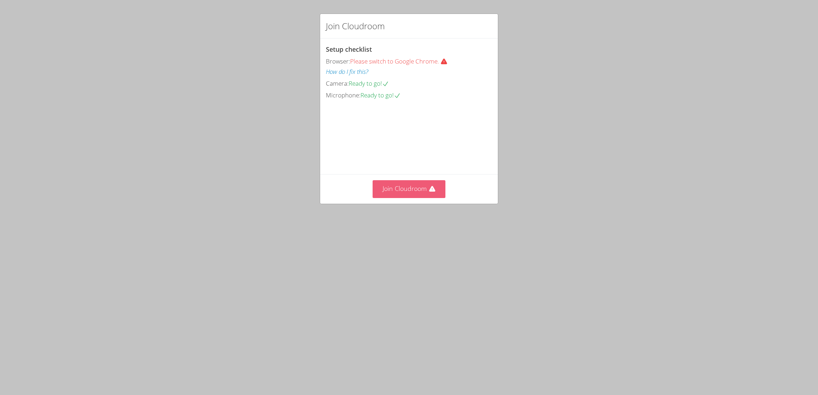 The image size is (818, 395). What do you see at coordinates (337, 83) in the screenshot?
I see `span: Camera:` at bounding box center [337, 83].